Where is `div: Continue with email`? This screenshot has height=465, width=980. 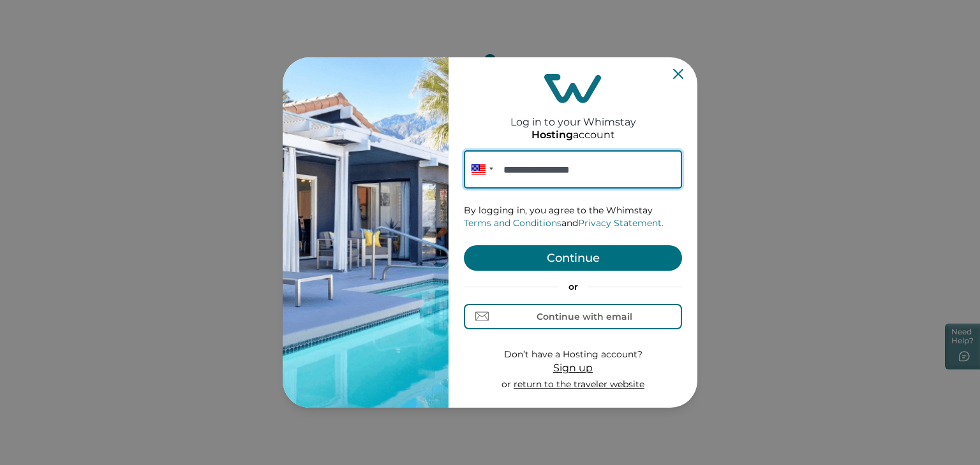 div: Continue with email is located at coordinates (584, 317).